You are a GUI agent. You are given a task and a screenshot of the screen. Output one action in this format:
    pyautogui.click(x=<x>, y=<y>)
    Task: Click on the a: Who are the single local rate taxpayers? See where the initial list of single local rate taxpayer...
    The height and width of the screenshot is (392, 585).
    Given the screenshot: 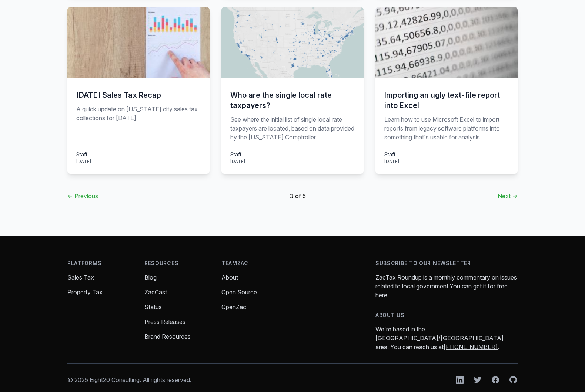 What is the action you would take?
    pyautogui.click(x=292, y=91)
    